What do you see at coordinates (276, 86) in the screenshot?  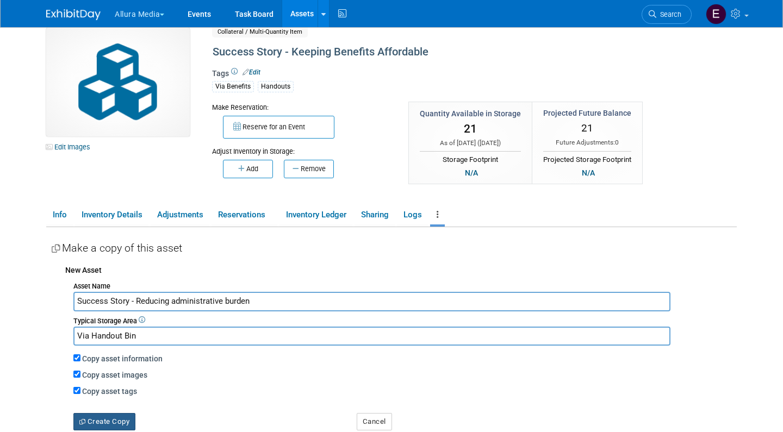 I see `div: Handouts` at bounding box center [276, 86].